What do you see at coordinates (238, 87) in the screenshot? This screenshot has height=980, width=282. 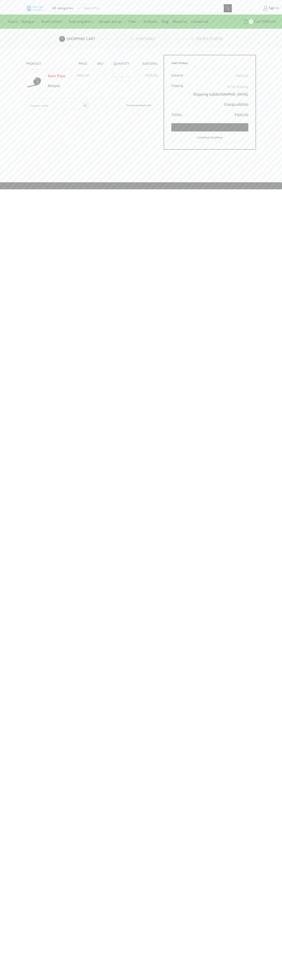 I see `label: To Pay Shipping` at bounding box center [238, 87].